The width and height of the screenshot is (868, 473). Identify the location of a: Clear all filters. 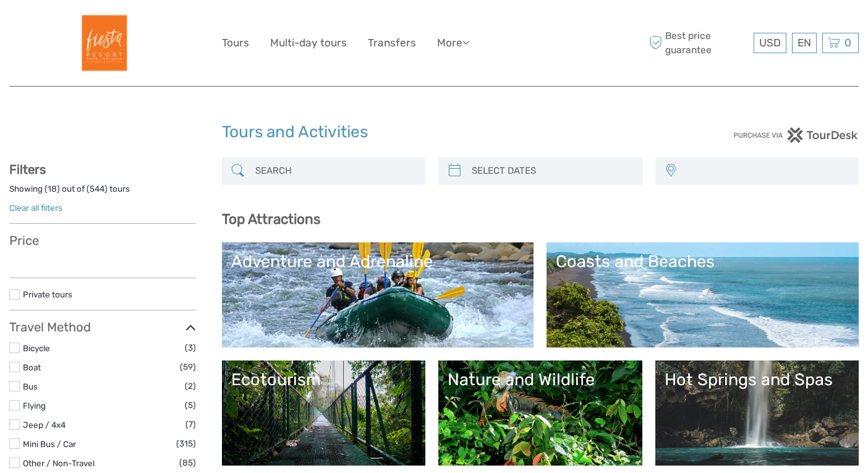
(36, 208).